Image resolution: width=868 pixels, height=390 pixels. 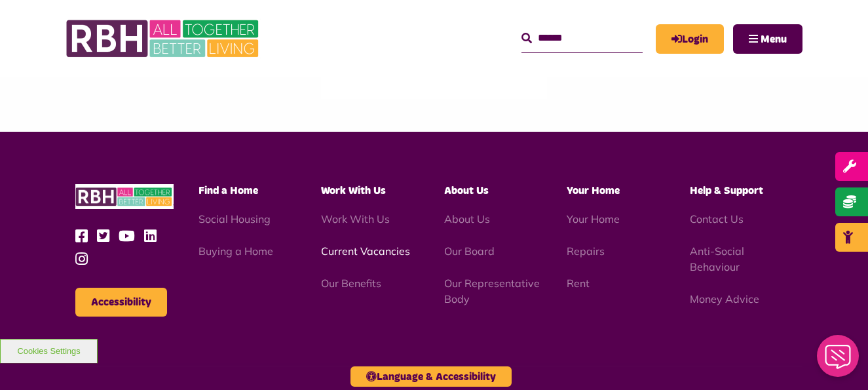 What do you see at coordinates (351, 283) in the screenshot?
I see `a: Our Benefits` at bounding box center [351, 283].